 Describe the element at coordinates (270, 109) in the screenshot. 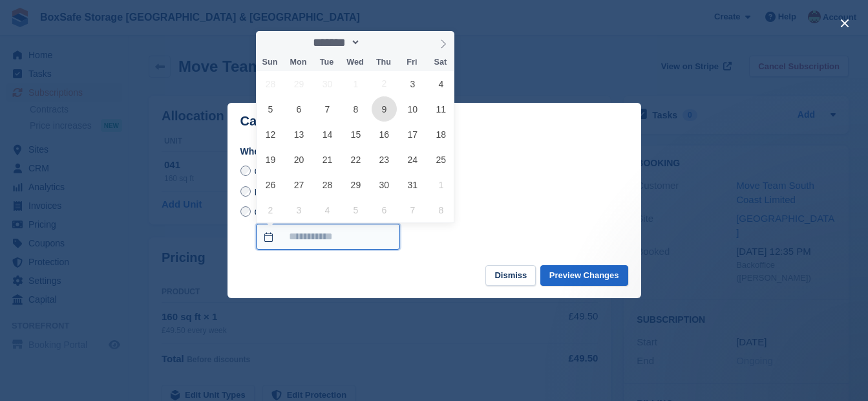

I see `span: October 5, 2025` at that location.